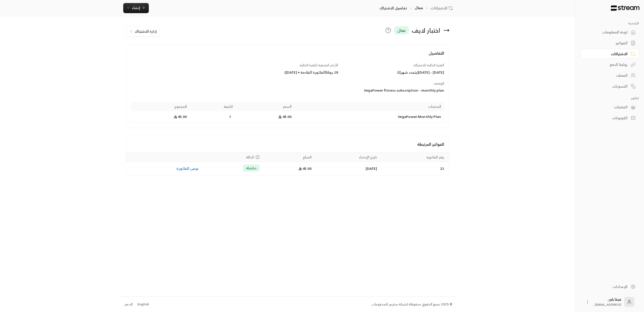 This screenshot has height=312, width=644. I want to click on th: المنتجات, so click(369, 106).